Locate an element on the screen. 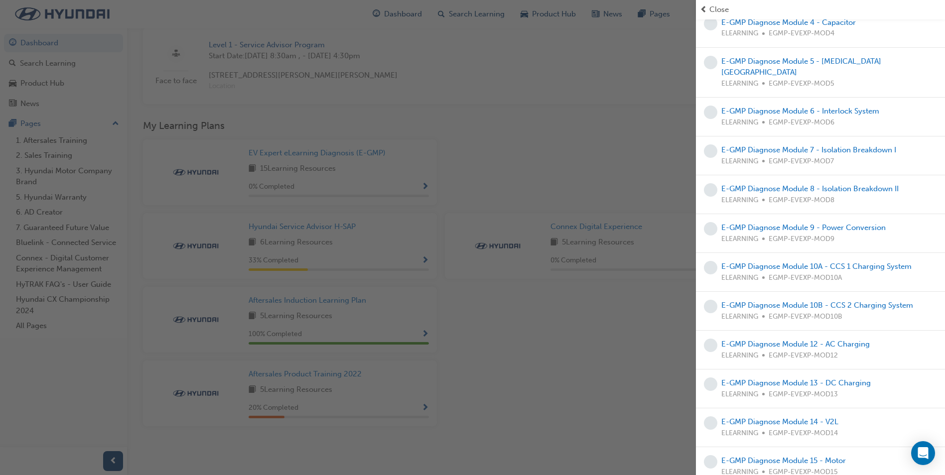 This screenshot has height=475, width=945. span: EGMP-EVEXP-MOD14 is located at coordinates (803, 433).